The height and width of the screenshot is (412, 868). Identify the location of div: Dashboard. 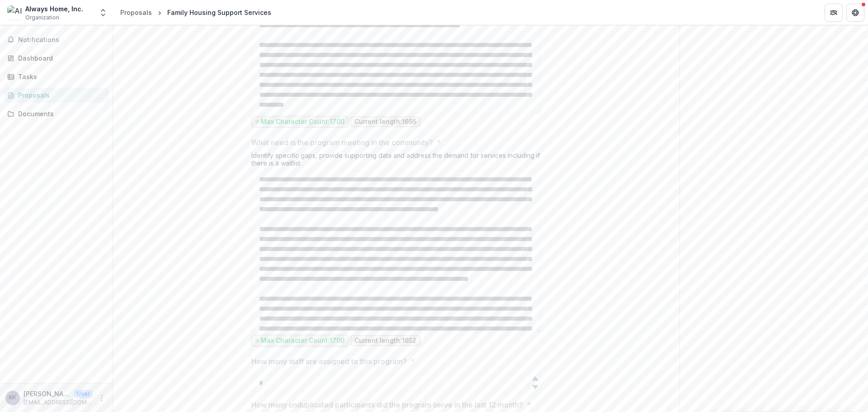
(60, 58).